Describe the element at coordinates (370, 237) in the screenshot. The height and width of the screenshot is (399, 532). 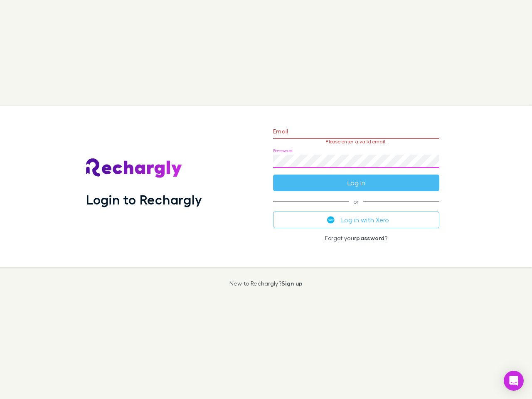
I see `a: password` at that location.